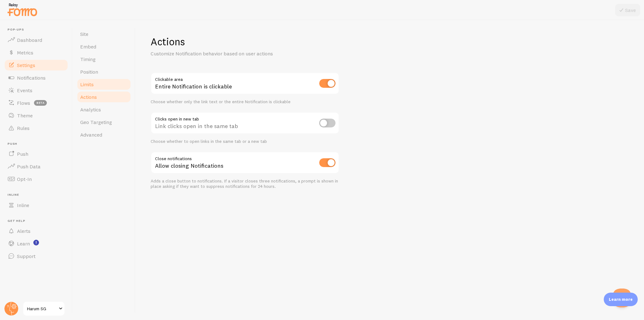 The image size is (644, 320). I want to click on div: Allow closing Notifications, so click(245, 163).